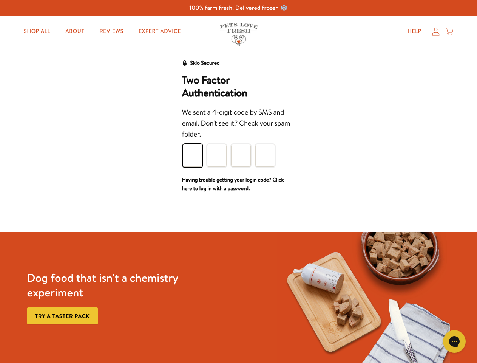 The width and height of the screenshot is (477, 363). I want to click on h3: Dog food that isn't a chemistry experiment, so click(113, 285).